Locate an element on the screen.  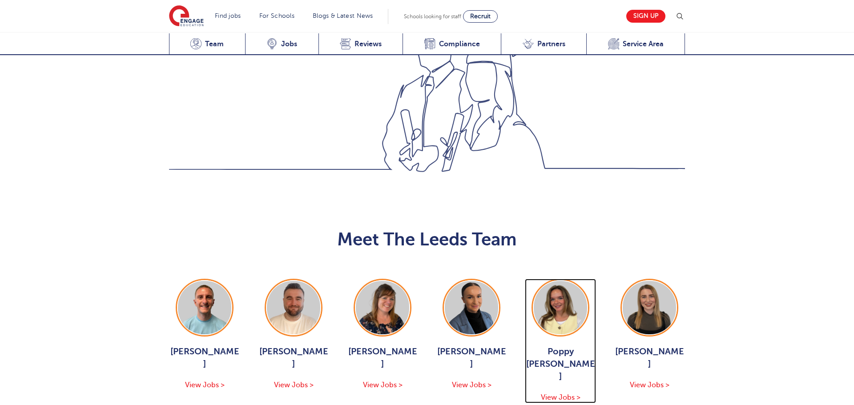
span: Recruit is located at coordinates (481, 16).